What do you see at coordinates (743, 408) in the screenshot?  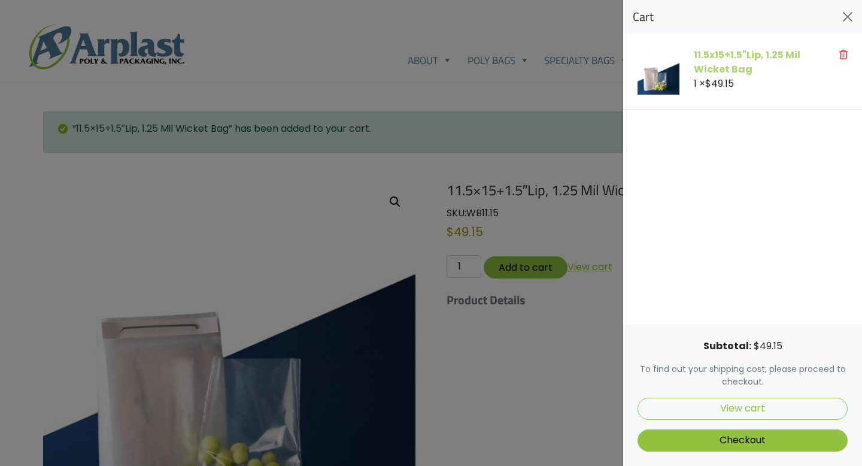 I see `a: View cart` at bounding box center [743, 408].